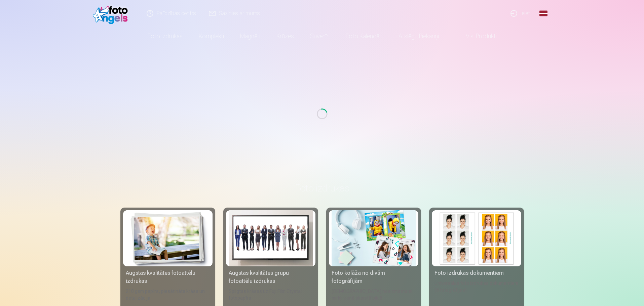 The width and height of the screenshot is (644, 306). What do you see at coordinates (168, 238) in the screenshot?
I see `img: Augstas kvalitātes fotoattēlu izdrukas` at bounding box center [168, 238].